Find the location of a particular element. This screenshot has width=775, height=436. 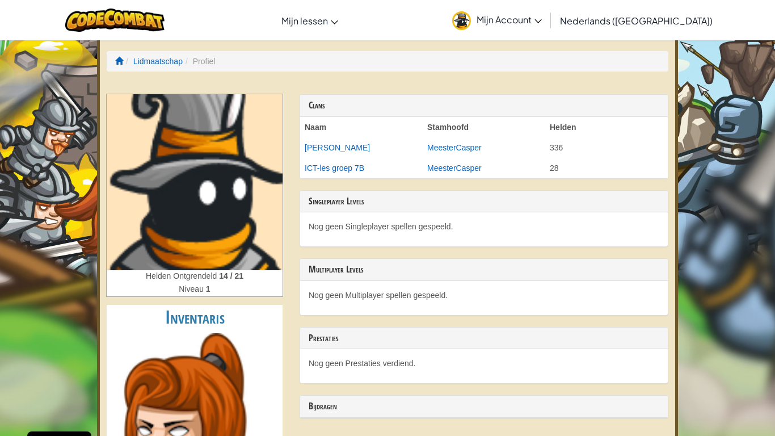

li: Profiel is located at coordinates (198, 61).